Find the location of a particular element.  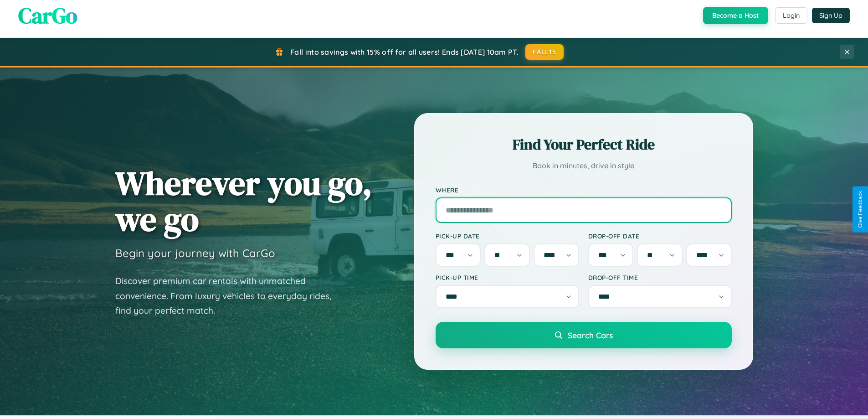

h3: Begin your journey with CarGo is located at coordinates (195, 253).